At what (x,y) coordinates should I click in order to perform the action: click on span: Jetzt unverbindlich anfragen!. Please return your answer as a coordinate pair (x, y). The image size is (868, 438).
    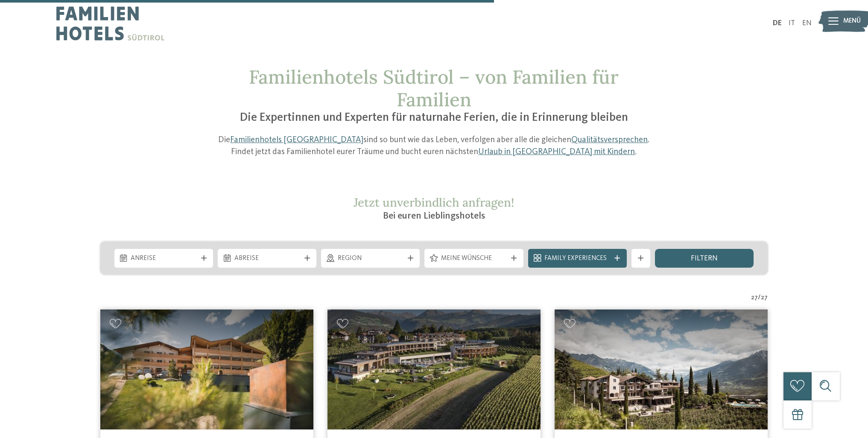
    Looking at the image, I should click on (434, 202).